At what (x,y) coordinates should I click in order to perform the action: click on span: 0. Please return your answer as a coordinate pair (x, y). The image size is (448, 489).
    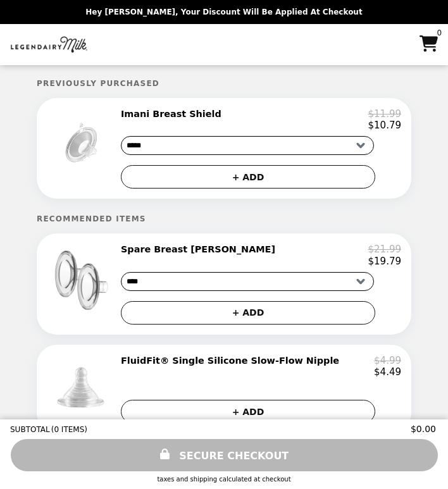
    Looking at the image, I should click on (439, 33).